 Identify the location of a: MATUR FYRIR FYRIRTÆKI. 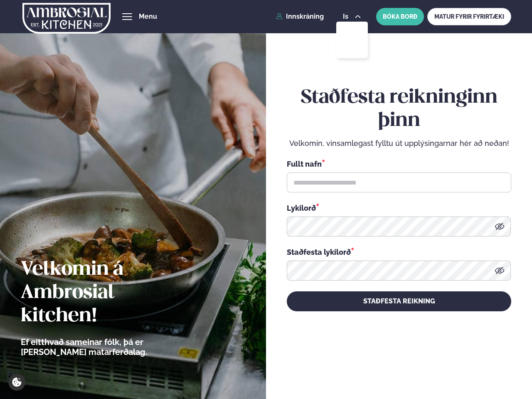
(469, 17).